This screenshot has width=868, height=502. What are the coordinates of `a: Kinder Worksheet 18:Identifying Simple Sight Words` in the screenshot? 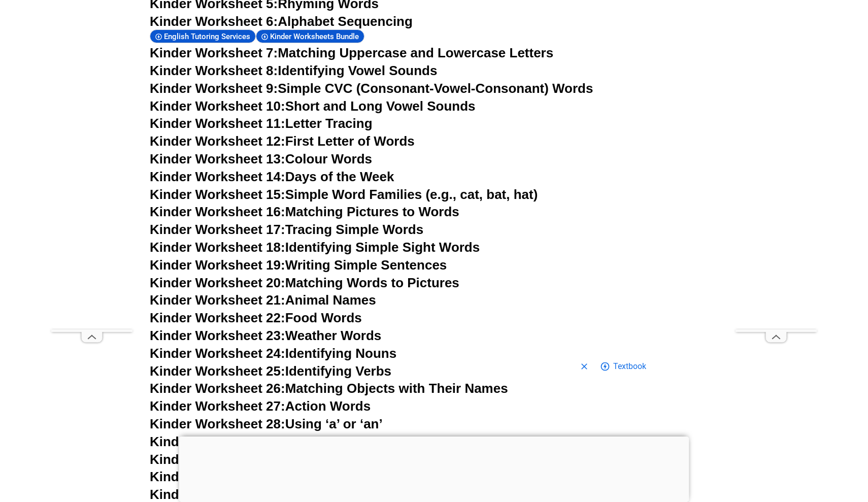 It's located at (315, 247).